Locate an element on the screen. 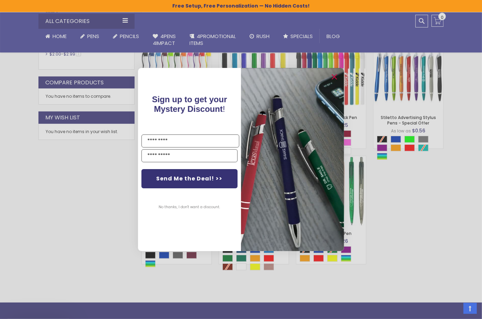  img: pop-up-image is located at coordinates (292, 159).